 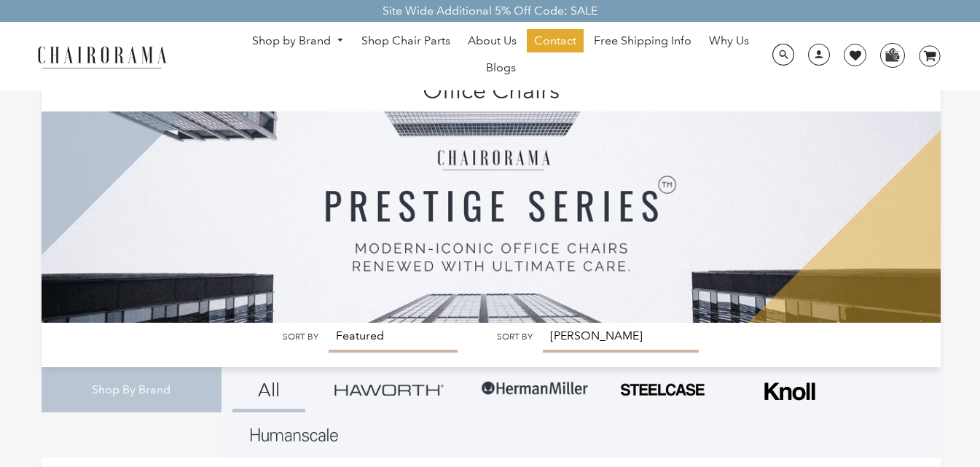 I want to click on a: Shop by Brand, so click(x=298, y=41).